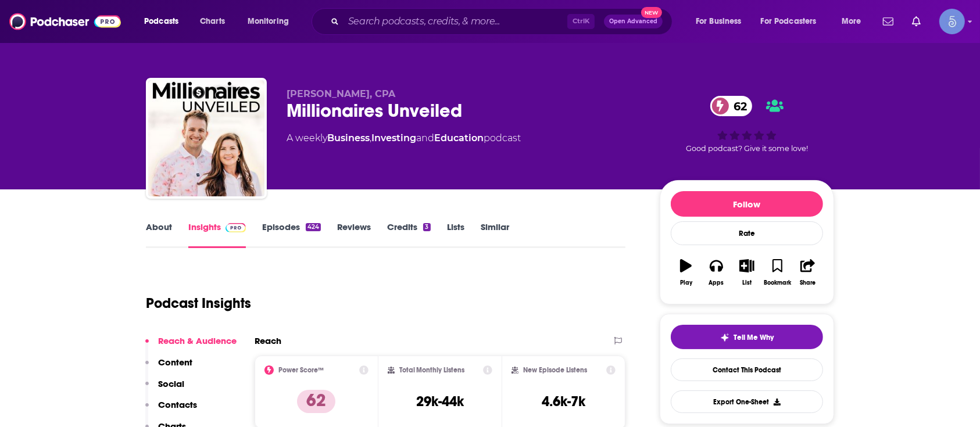 The width and height of the screenshot is (980, 427). Describe the element at coordinates (807, 273) in the screenshot. I see `button: Share` at that location.